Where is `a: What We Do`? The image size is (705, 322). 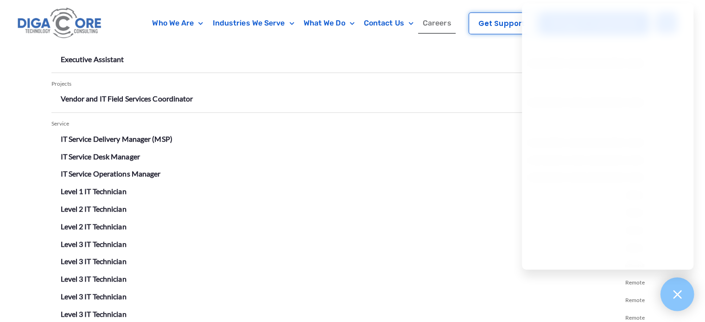
a: What We Do is located at coordinates (329, 23).